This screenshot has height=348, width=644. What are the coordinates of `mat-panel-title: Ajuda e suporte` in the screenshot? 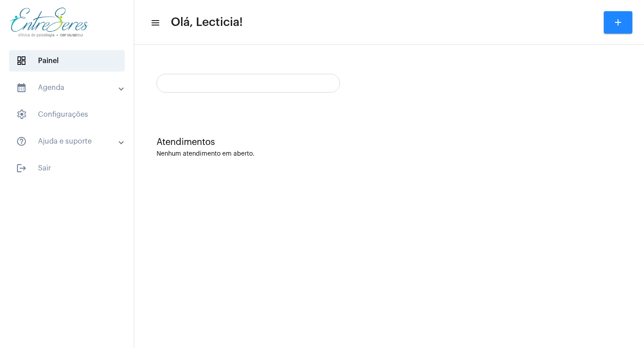 It's located at (67, 141).